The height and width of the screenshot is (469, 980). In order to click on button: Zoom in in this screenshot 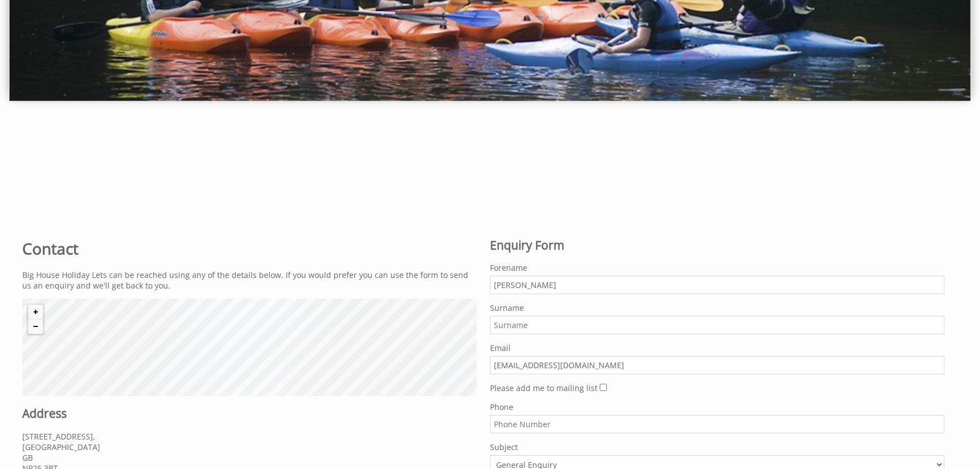, I will do `click(35, 312)`.